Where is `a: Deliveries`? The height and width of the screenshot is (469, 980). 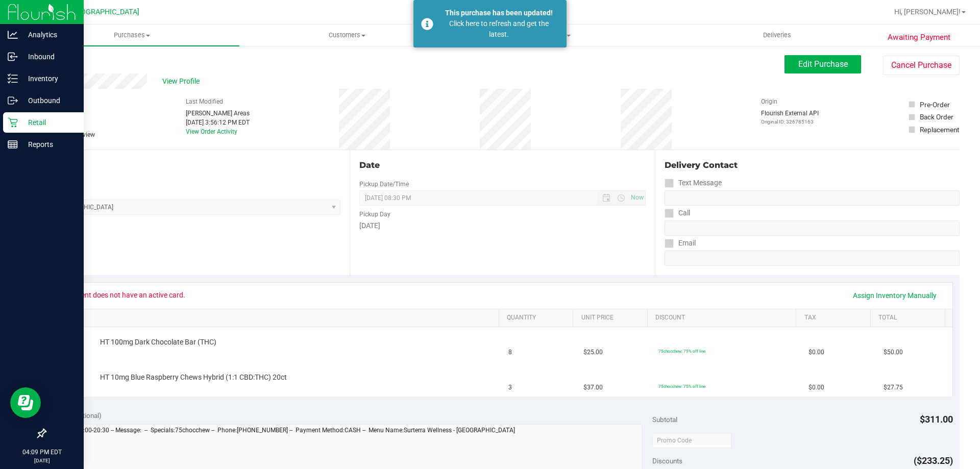 a: Deliveries is located at coordinates (777, 35).